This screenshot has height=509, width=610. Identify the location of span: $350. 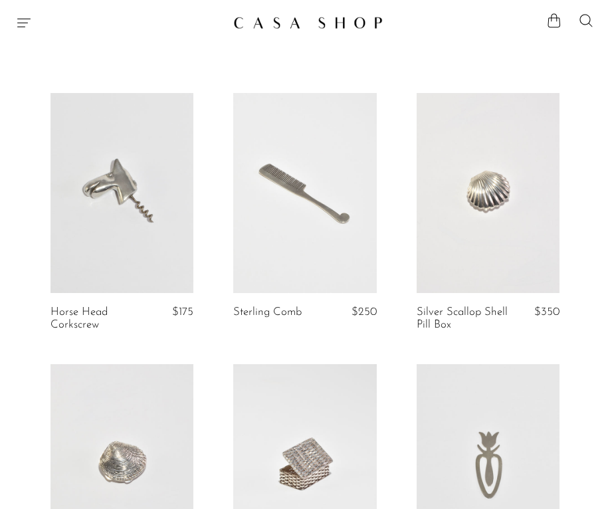
(547, 312).